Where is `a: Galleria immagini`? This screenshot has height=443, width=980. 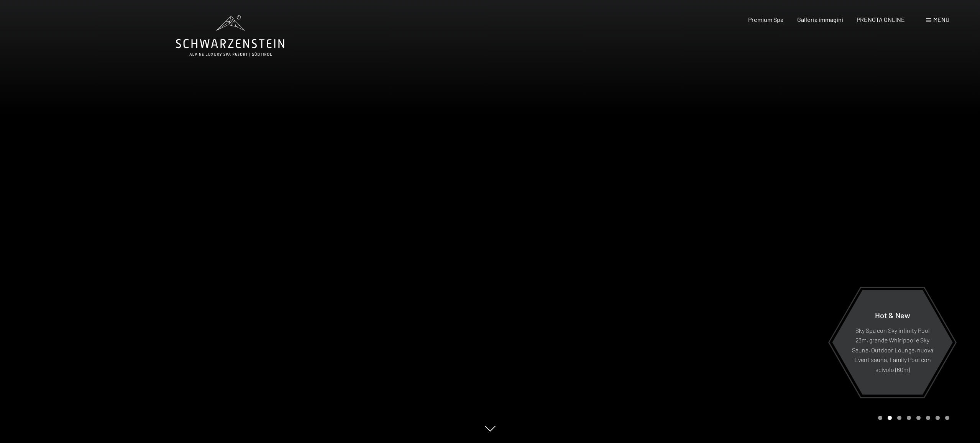 a: Galleria immagini is located at coordinates (821, 19).